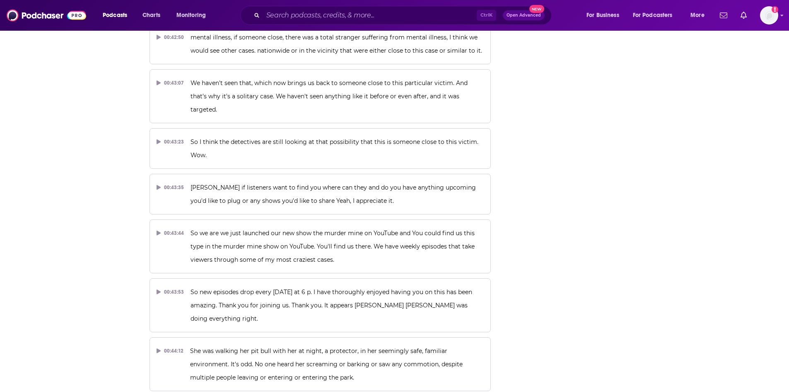 Image resolution: width=789 pixels, height=392 pixels. I want to click on img: User Profile, so click(769, 15).